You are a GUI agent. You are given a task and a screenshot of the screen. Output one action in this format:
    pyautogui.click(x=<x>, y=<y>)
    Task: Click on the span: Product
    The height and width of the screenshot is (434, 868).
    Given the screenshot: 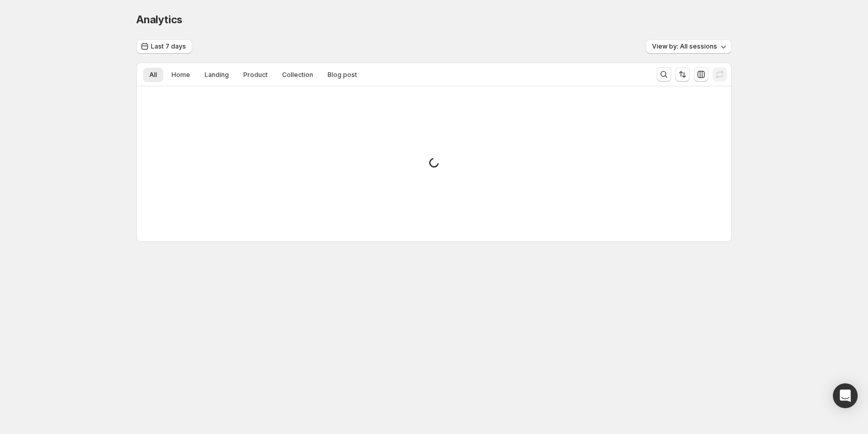 What is the action you would take?
    pyautogui.click(x=256, y=75)
    